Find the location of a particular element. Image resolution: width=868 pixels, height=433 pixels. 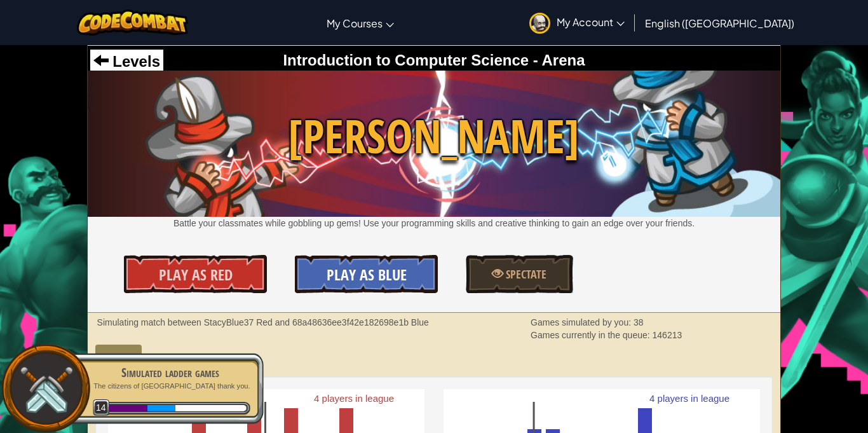

a: My Account is located at coordinates (577, 22).